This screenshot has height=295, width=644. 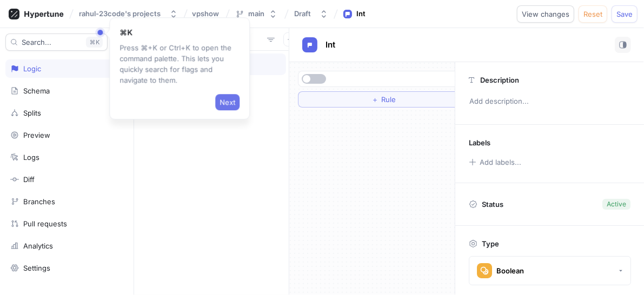 What do you see at coordinates (593, 14) in the screenshot?
I see `button: Reset` at bounding box center [593, 14].